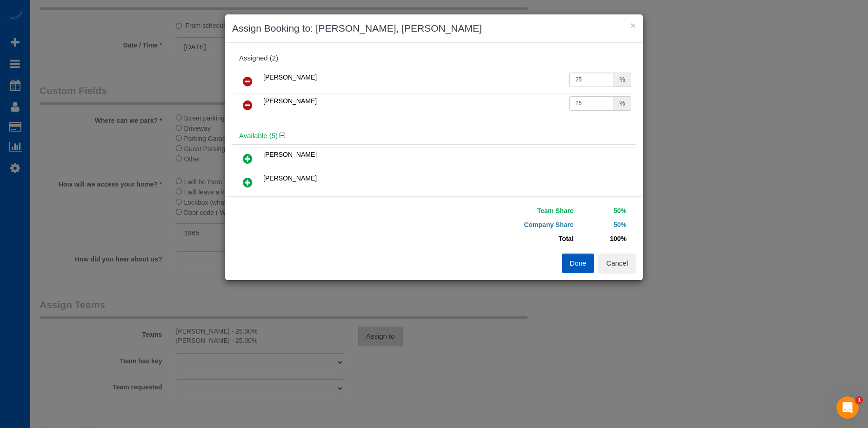  Describe the element at coordinates (859, 400) in the screenshot. I see `span: 1` at that location.